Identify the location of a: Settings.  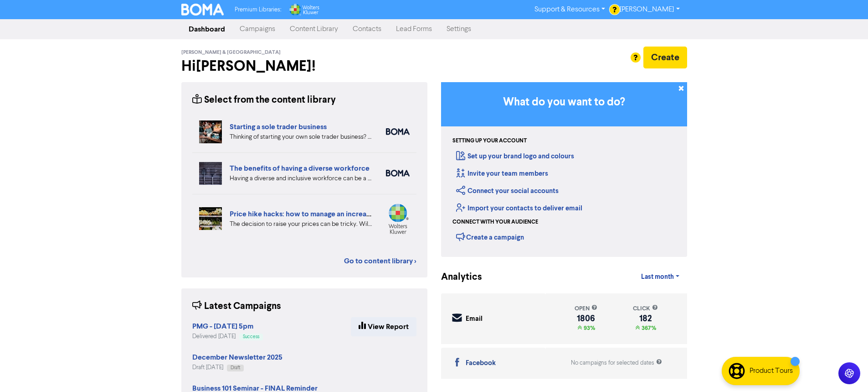
(459, 29).